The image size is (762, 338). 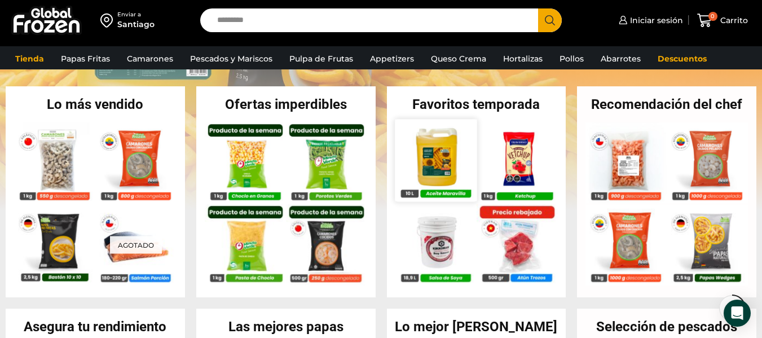 I want to click on h2: Lo más vendido, so click(x=95, y=104).